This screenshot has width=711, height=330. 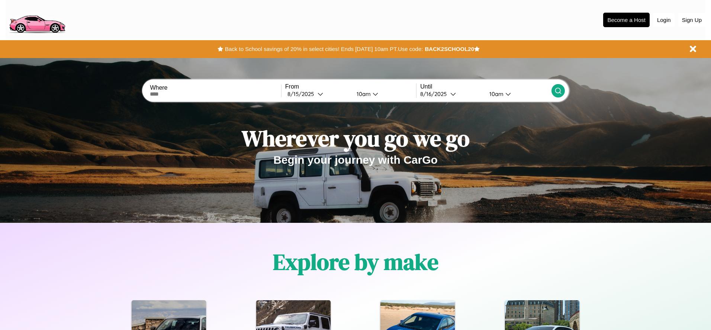 I want to click on label: Until, so click(x=486, y=87).